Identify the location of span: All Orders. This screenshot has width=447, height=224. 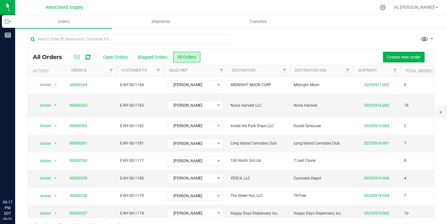
(50, 57).